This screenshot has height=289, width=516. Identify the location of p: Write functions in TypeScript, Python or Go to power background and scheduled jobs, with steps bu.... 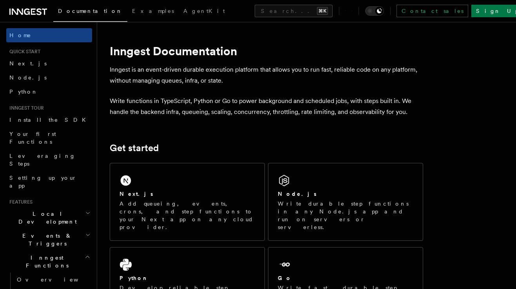
(266, 107).